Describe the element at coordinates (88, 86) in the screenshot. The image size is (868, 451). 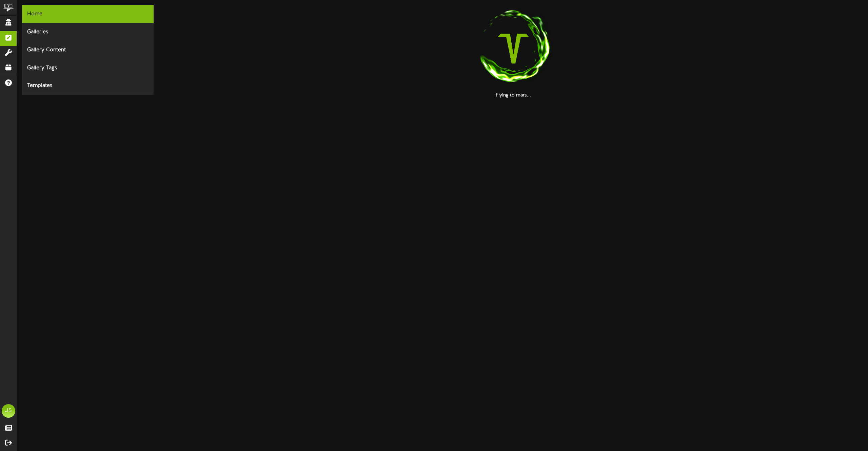
I see `div: Templates` at that location.